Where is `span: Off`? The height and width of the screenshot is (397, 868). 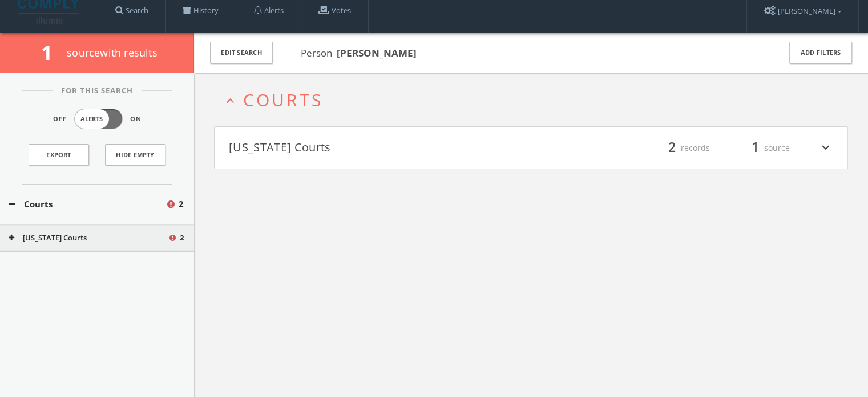
span: Off is located at coordinates (60, 119).